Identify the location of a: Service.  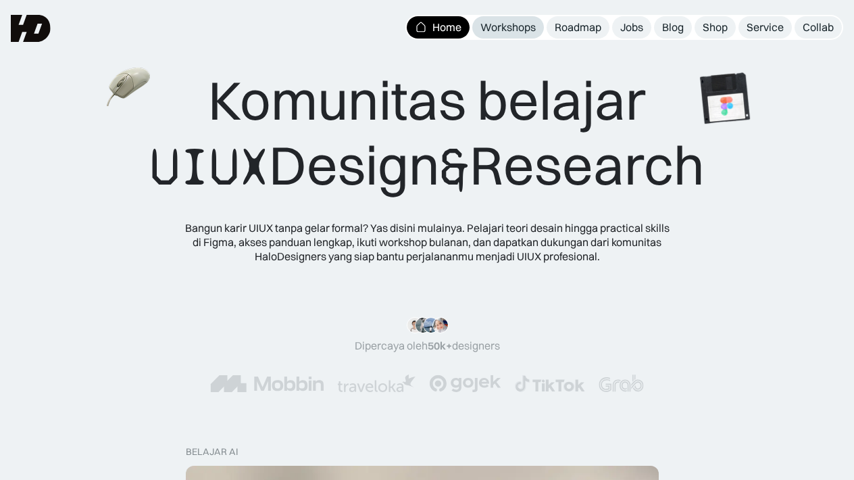
(765, 27).